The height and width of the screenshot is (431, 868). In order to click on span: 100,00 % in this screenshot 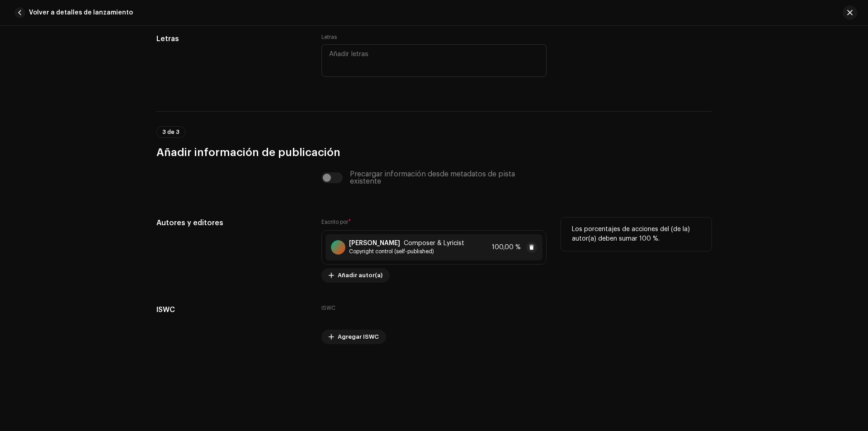, I will do `click(506, 247)`.